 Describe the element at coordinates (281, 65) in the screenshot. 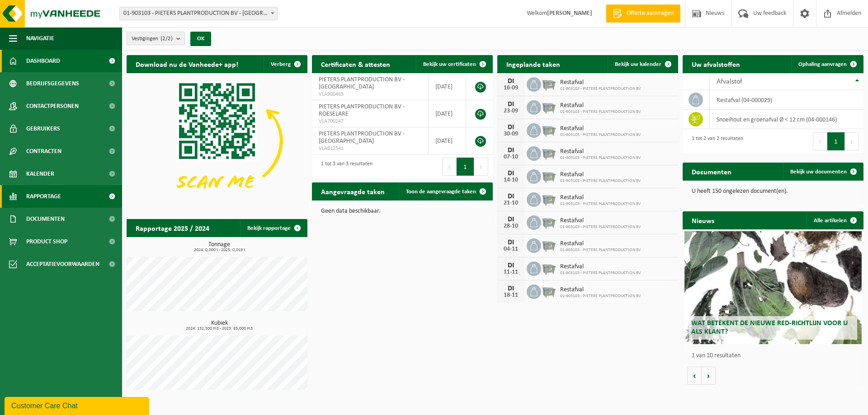

I see `span: Verberg` at that location.